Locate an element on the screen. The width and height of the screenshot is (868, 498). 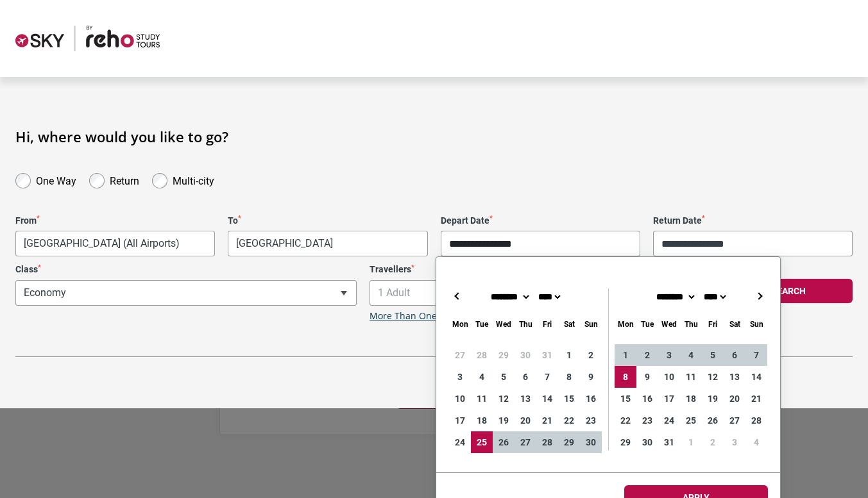
label: One Way is located at coordinates (56, 180).